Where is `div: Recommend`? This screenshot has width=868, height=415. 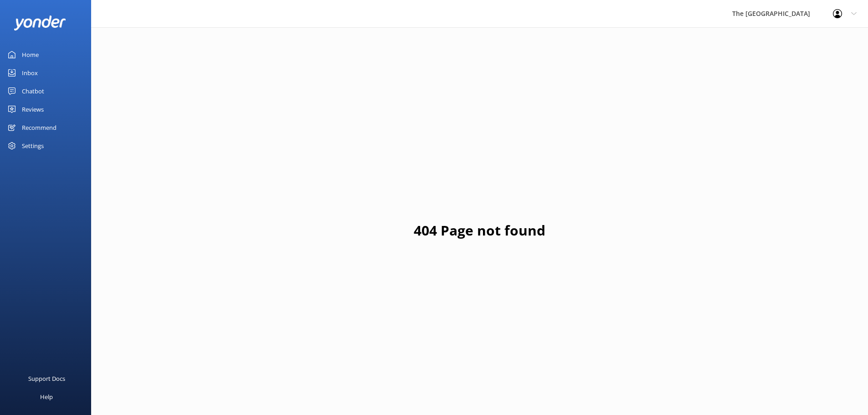
div: Recommend is located at coordinates (39, 127).